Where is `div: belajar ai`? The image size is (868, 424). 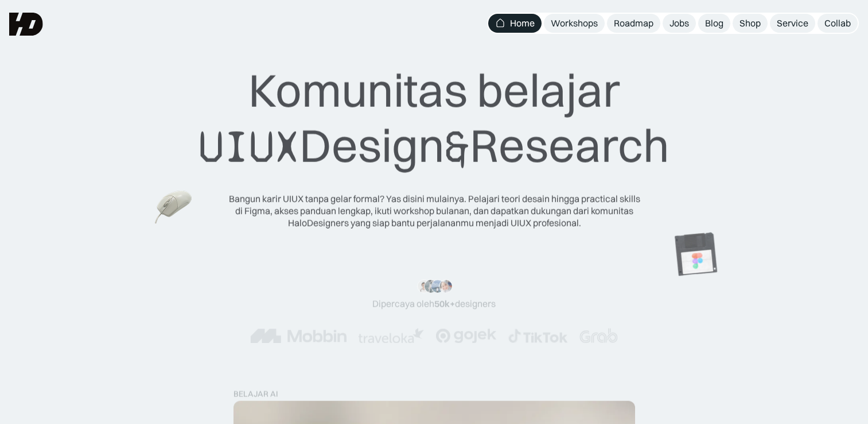
div: belajar ai is located at coordinates (255, 393).